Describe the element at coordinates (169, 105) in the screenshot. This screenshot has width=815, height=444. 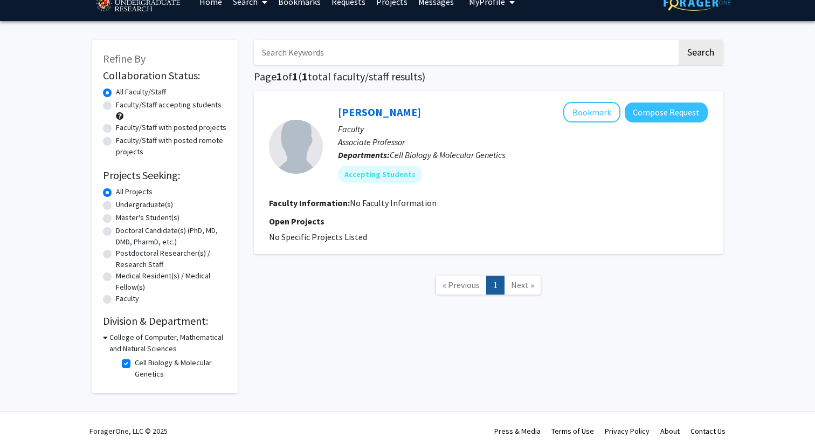
I see `label: Faculty/Staff accepting students` at that location.